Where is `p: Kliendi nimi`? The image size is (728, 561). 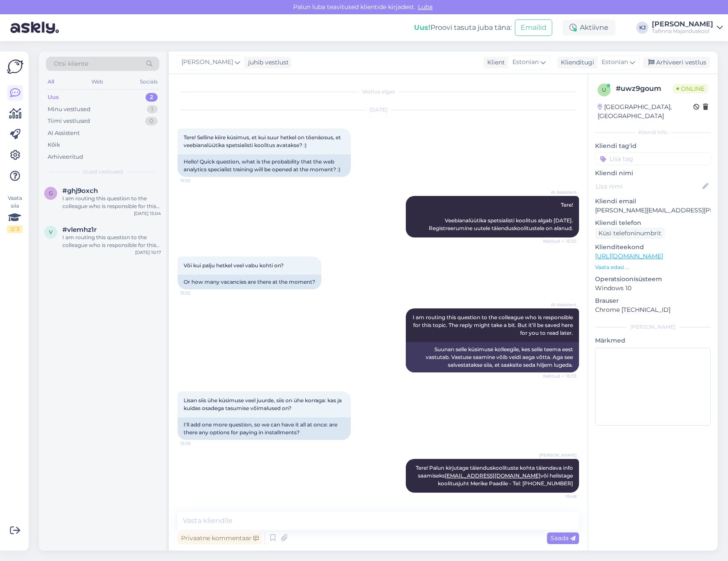 p: Kliendi nimi is located at coordinates (652, 173).